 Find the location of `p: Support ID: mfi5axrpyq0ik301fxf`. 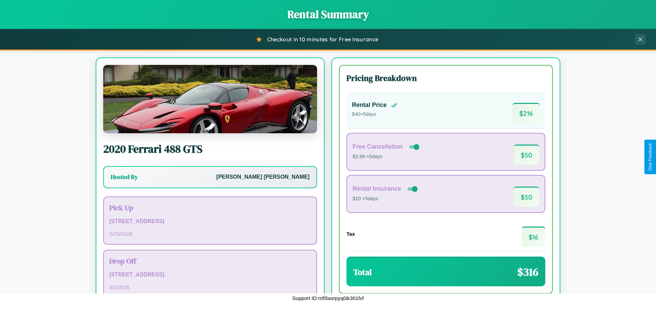

p: Support ID: mfi5axrpyq0ik301fxf is located at coordinates (327, 298).